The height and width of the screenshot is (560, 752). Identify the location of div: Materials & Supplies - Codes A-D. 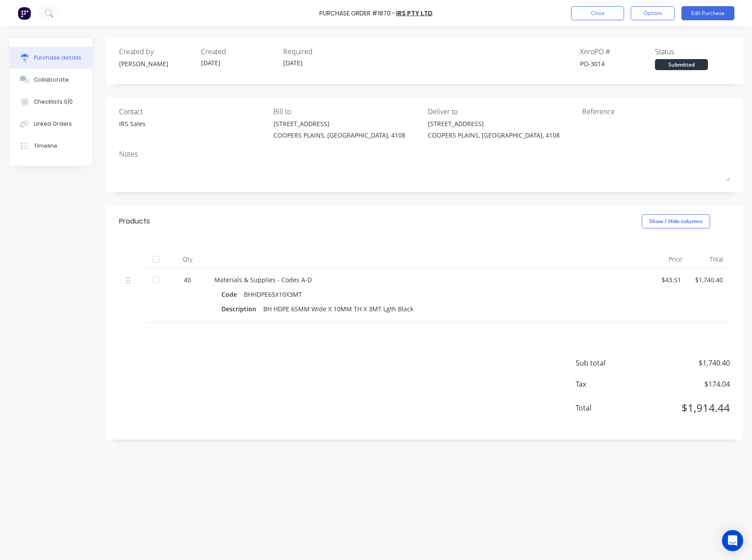
(428, 279).